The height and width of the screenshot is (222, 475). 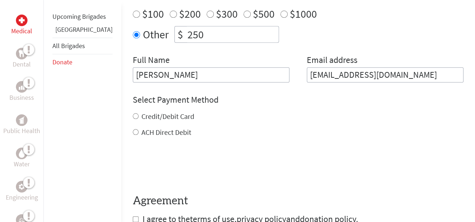 I want to click on a: Donate, so click(x=62, y=62).